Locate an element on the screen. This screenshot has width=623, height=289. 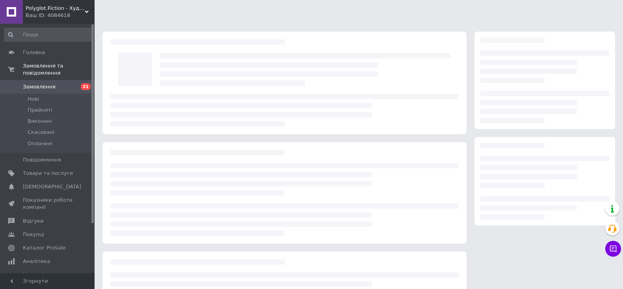
span: Каталог ProSale is located at coordinates (44, 248).